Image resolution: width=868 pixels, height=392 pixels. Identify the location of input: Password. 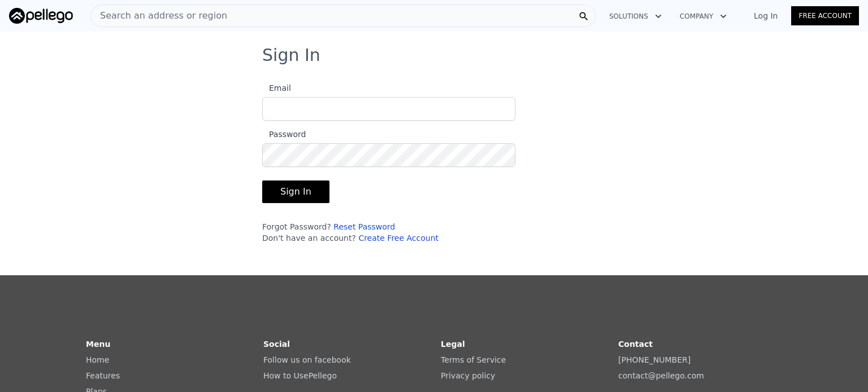
(389, 155).